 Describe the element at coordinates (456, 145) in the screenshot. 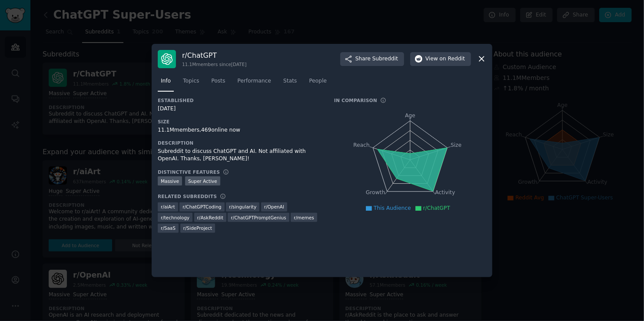

I see `tspan: Size` at that location.